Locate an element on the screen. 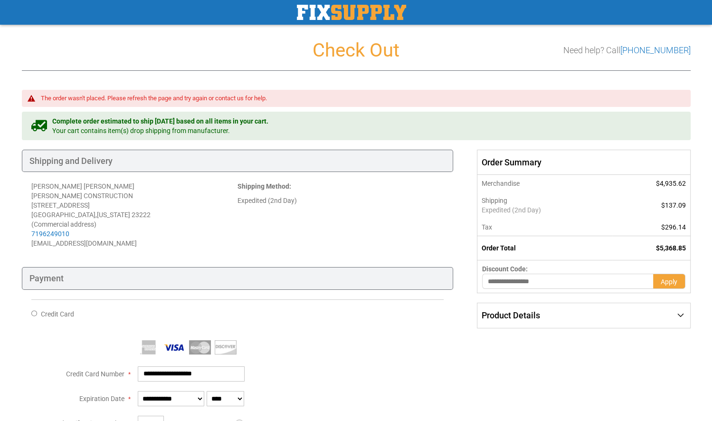 The image size is (712, 421). img: Discover is located at coordinates (225, 347).